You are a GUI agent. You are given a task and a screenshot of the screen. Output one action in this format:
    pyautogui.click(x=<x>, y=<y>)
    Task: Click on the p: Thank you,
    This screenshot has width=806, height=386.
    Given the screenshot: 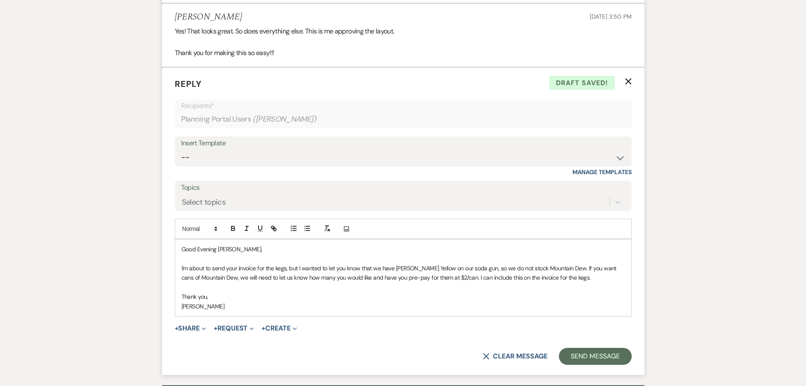 What is the action you would take?
    pyautogui.click(x=403, y=296)
    